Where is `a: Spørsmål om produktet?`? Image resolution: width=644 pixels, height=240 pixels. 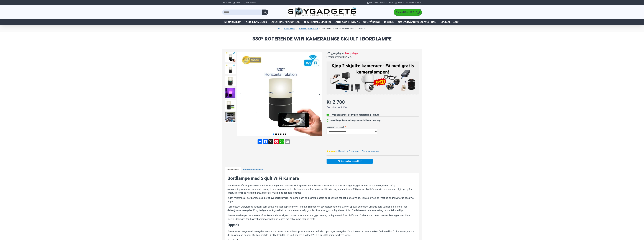 a: Spørsmål om produktet? is located at coordinates (350, 161).